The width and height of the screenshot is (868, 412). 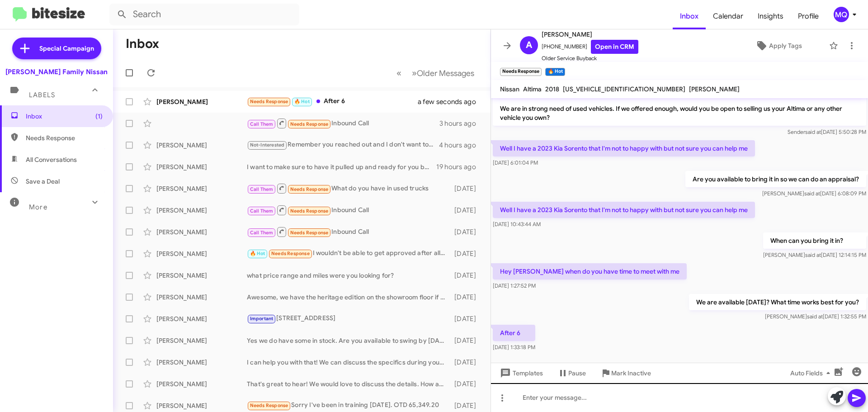 I want to click on button: Auto Fields, so click(x=812, y=373).